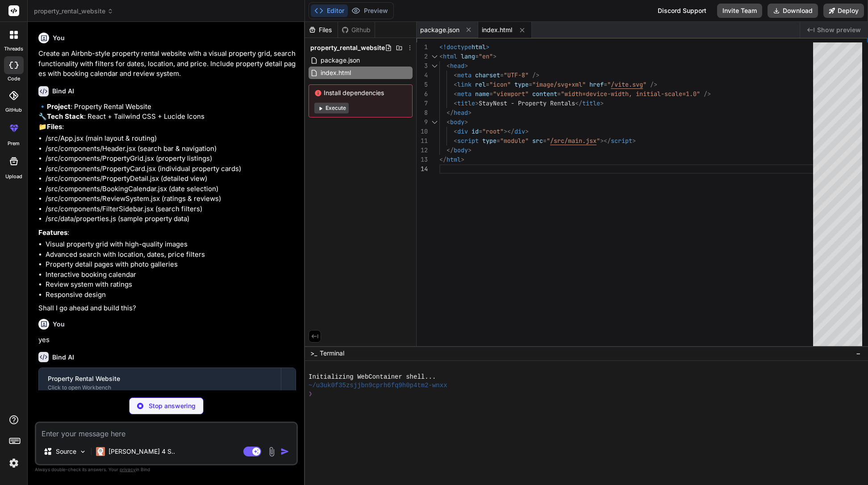 This screenshot has width=868, height=485. I want to click on div: Property Rental Website, so click(160, 379).